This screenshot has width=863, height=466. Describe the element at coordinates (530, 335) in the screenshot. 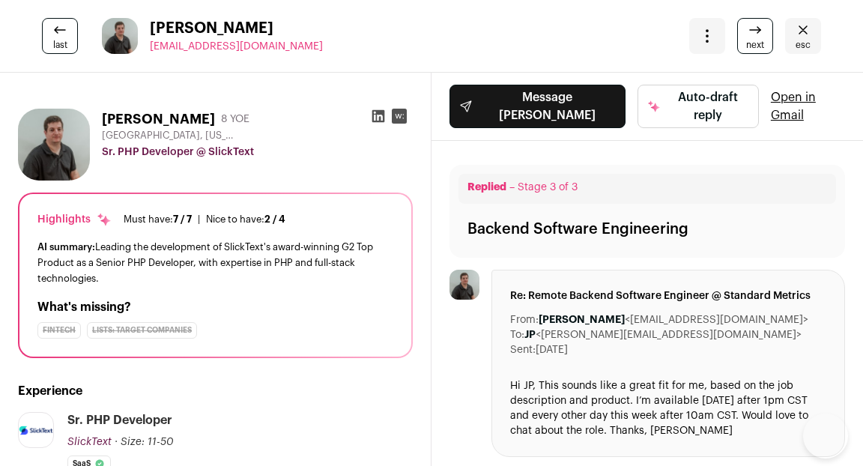

I see `b: JP` at that location.